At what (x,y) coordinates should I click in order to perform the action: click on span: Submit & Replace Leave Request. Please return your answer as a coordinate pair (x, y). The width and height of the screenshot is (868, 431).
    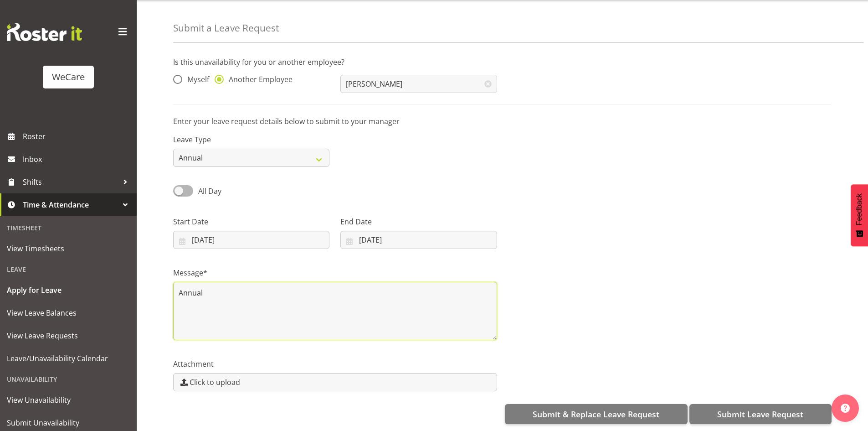
    Looking at the image, I should click on (596, 414).